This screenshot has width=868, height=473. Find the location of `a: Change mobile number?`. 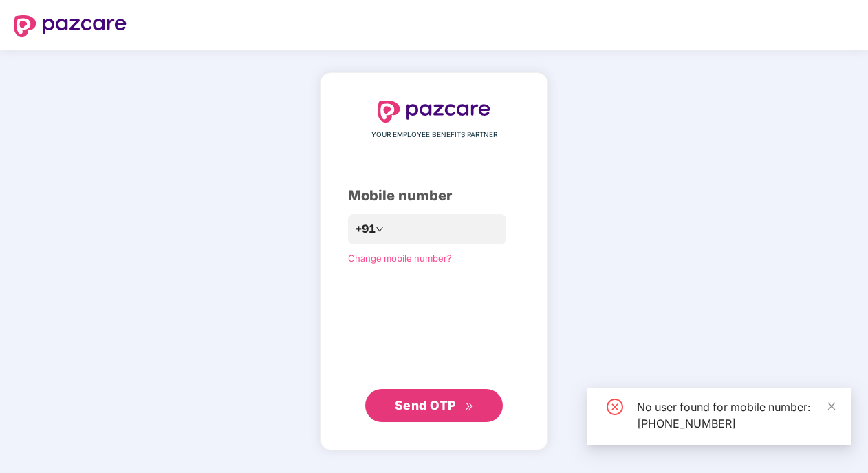

a: Change mobile number? is located at coordinates (400, 258).